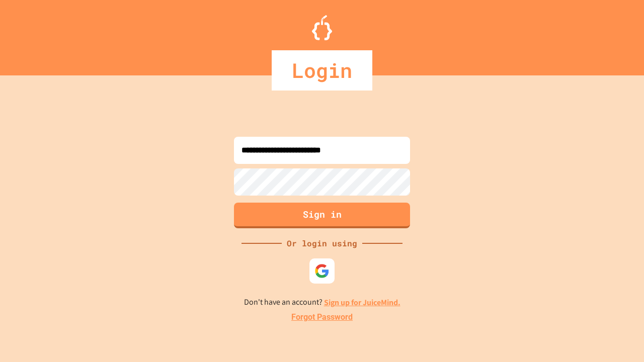 The height and width of the screenshot is (362, 644). Describe the element at coordinates (362, 302) in the screenshot. I see `a: Sign up for JuiceMind.` at that location.